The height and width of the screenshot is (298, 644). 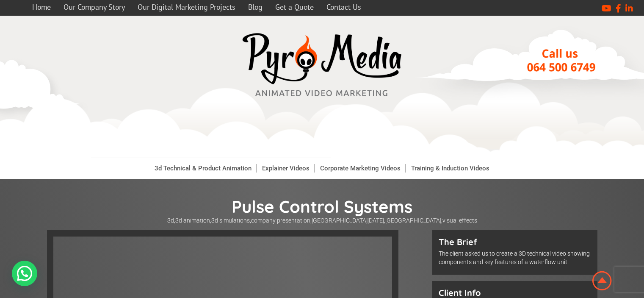 I want to click on a: 3d simulations, so click(x=230, y=221).